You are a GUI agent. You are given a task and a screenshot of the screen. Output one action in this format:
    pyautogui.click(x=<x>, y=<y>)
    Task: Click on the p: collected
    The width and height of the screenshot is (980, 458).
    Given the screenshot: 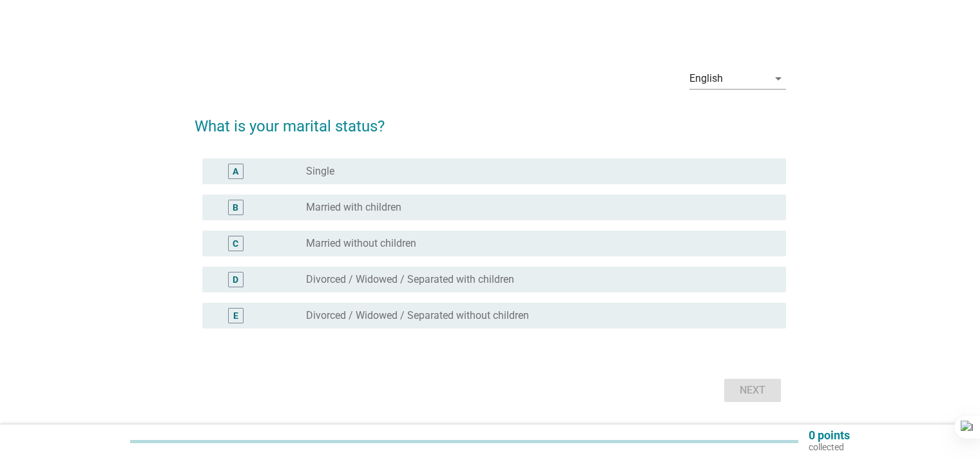 What is the action you would take?
    pyautogui.click(x=829, y=447)
    